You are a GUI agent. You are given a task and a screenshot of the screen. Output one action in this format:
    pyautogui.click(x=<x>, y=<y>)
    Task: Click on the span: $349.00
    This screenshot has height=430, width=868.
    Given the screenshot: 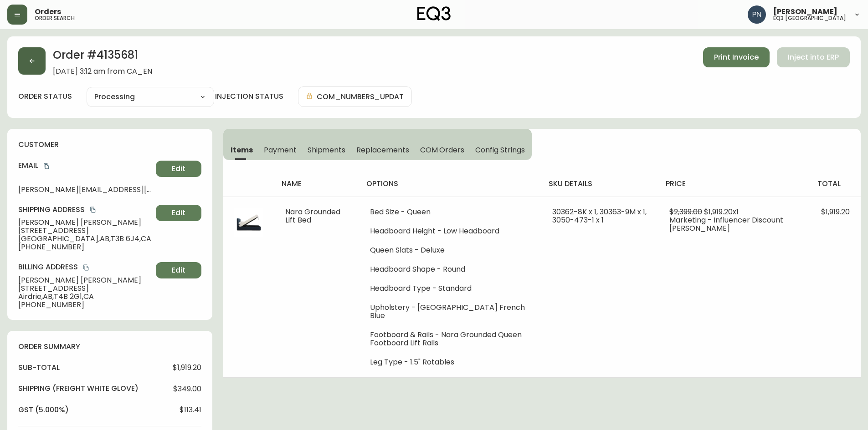 What is the action you would take?
    pyautogui.click(x=187, y=389)
    